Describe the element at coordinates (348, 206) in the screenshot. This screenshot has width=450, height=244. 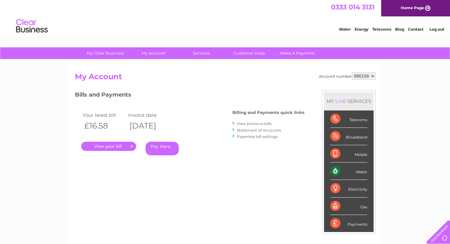
I see `div: Gas` at that location.